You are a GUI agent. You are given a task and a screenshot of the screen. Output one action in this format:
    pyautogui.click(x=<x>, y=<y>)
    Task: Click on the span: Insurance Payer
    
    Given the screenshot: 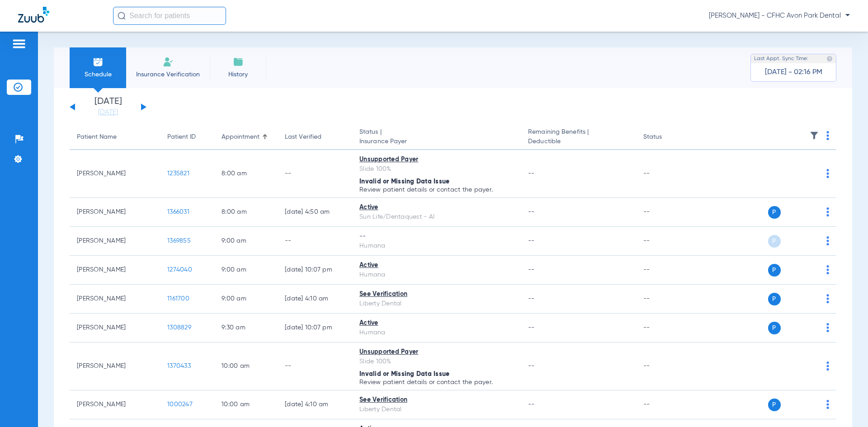 What is the action you would take?
    pyautogui.click(x=436, y=141)
    